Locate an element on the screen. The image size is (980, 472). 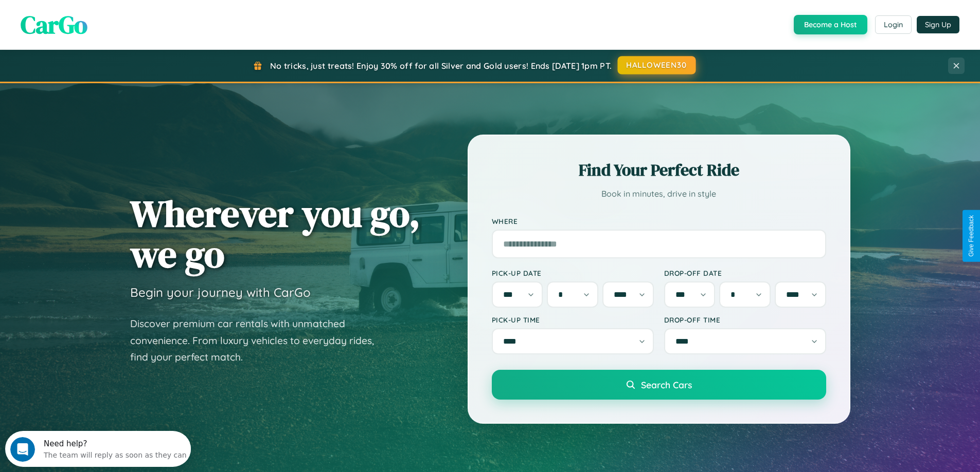
div: Open Intercom Messenger is located at coordinates (98, 18).